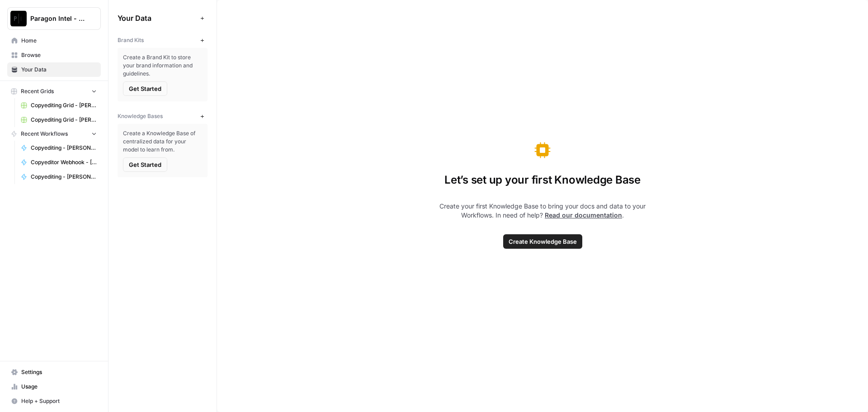  Describe the element at coordinates (543, 241) in the screenshot. I see `button: Create Knowledge Base` at that location.